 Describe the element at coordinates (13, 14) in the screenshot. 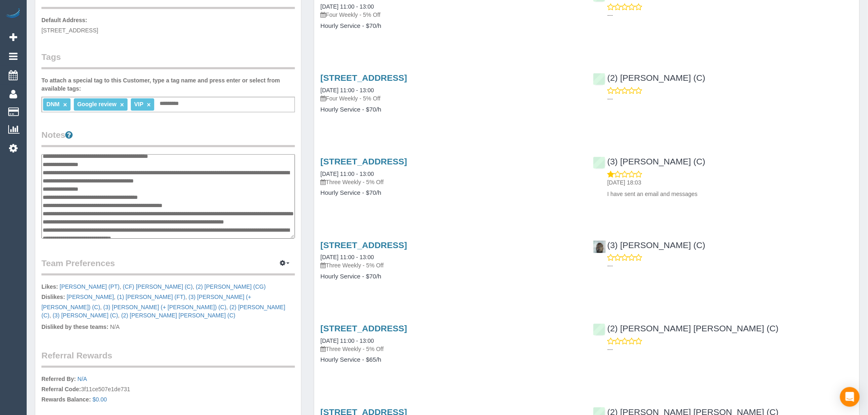

I see `a: Automaid Logo` at that location.